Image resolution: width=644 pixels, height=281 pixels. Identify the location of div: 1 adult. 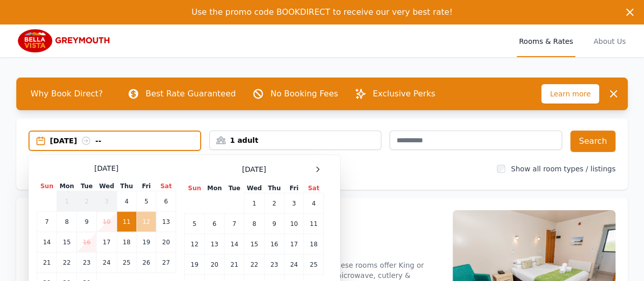
(295, 140).